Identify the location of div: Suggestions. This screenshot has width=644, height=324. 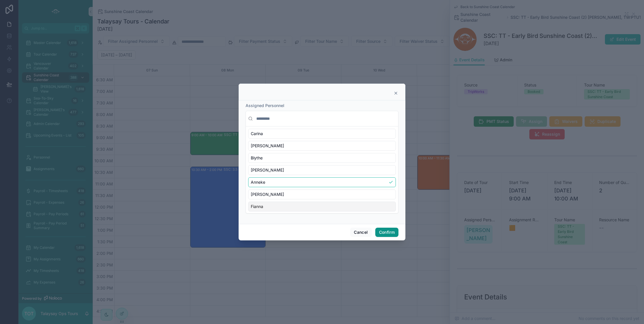
(322, 170).